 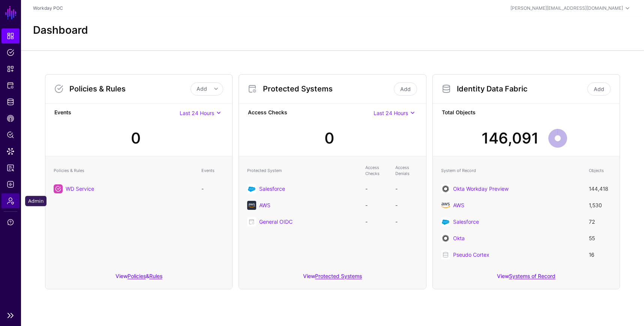 I want to click on strong: Access Checks, so click(x=311, y=113).